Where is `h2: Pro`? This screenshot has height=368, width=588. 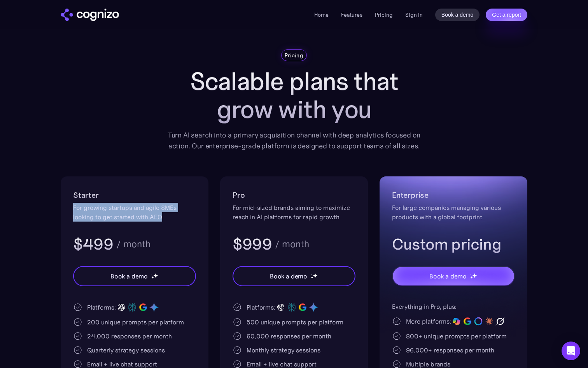 h2: Pro is located at coordinates (294, 195).